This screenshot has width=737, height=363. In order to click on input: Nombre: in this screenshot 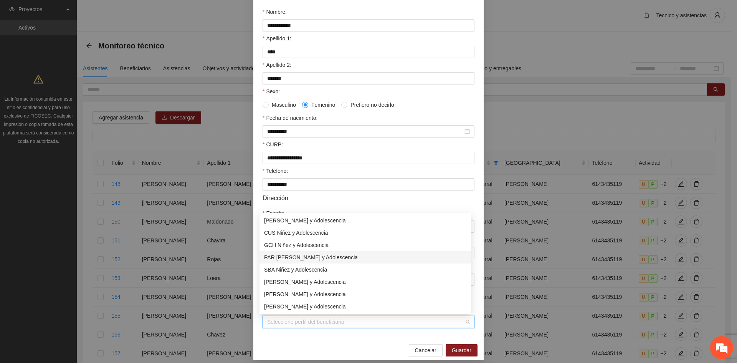, I will do `click(368, 25)`.